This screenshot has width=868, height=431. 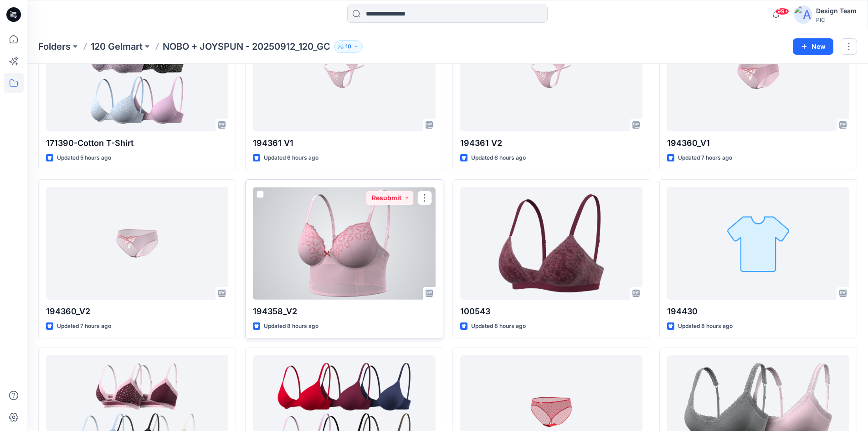 I want to click on p: 194358_V2, so click(x=344, y=312).